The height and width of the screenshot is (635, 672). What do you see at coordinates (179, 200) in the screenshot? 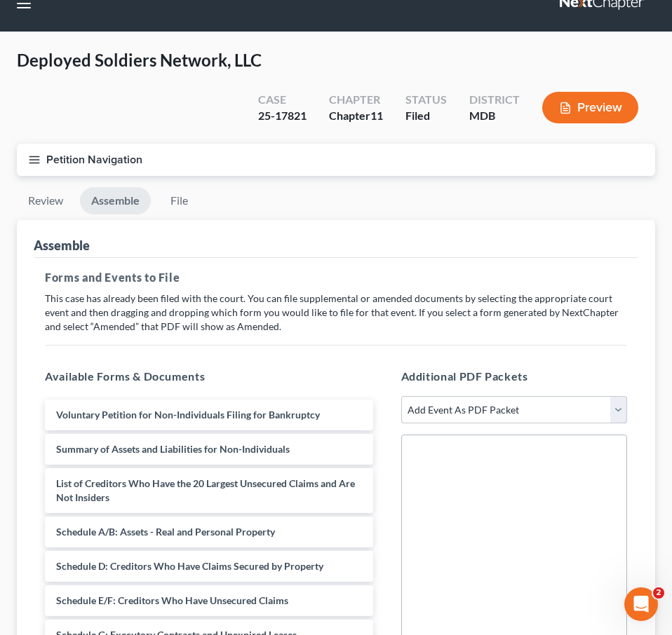
I see `a: File` at bounding box center [179, 200].